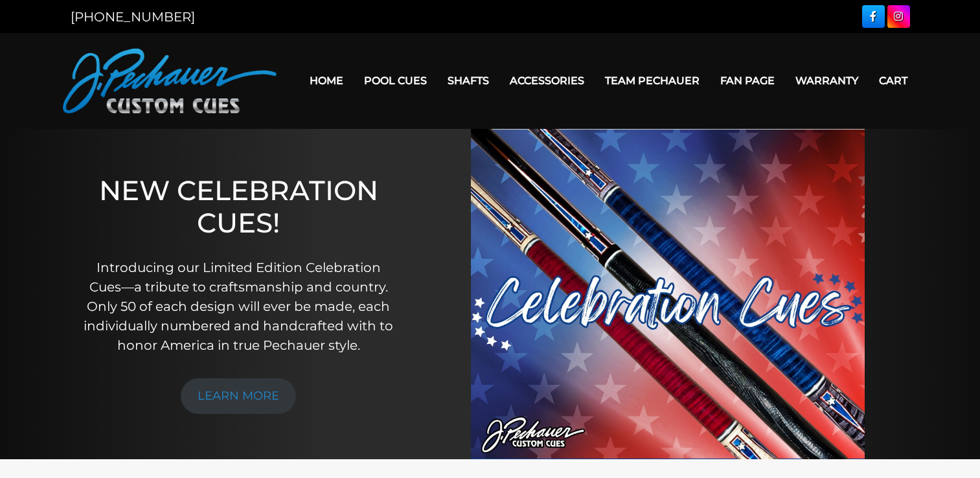 The image size is (980, 478). I want to click on a: Home, so click(327, 81).